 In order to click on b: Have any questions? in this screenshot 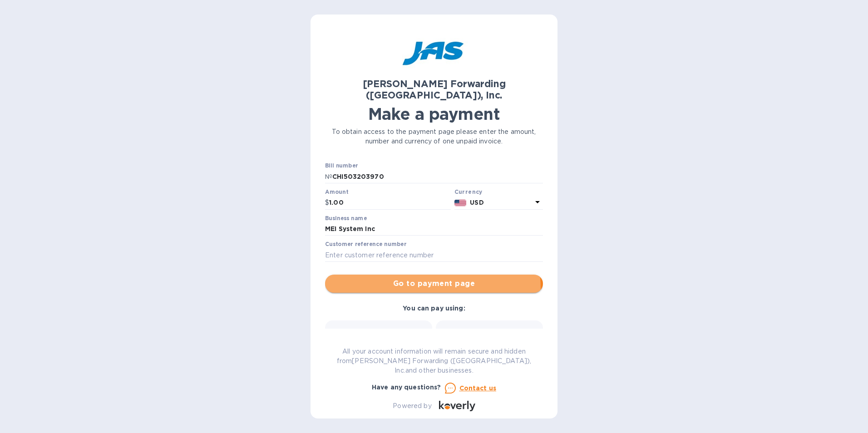, I will do `click(406, 387)`.